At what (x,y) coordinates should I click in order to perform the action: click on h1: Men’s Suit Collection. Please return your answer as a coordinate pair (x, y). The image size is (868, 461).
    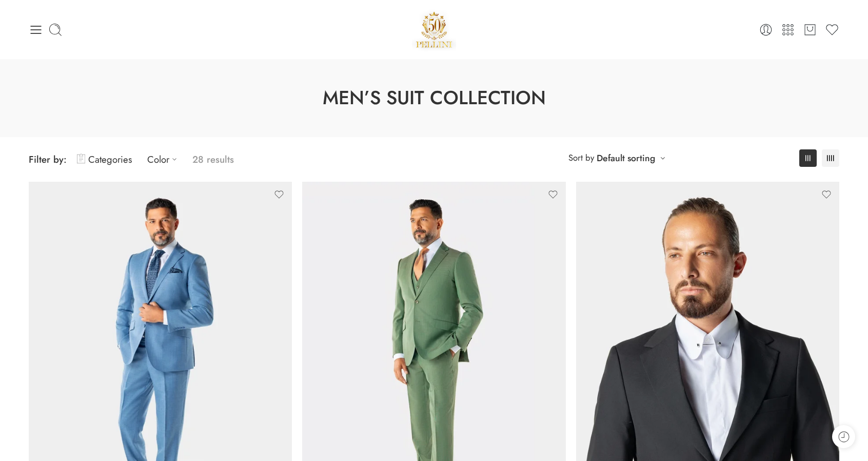
    Looking at the image, I should click on (434, 98).